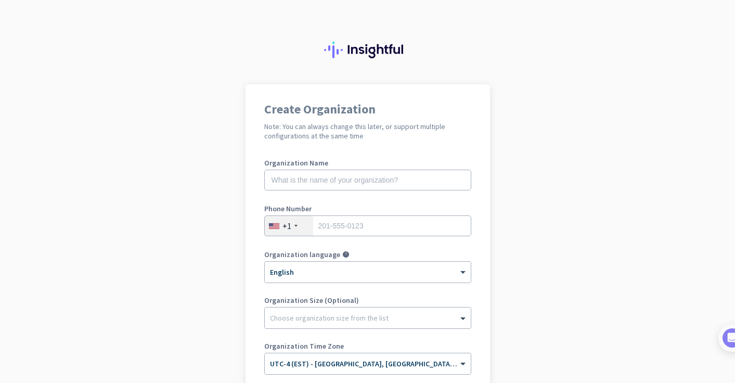 This screenshot has height=383, width=735. What do you see at coordinates (368, 180) in the screenshot?
I see `input: What is the name of your organization?` at bounding box center [368, 180].